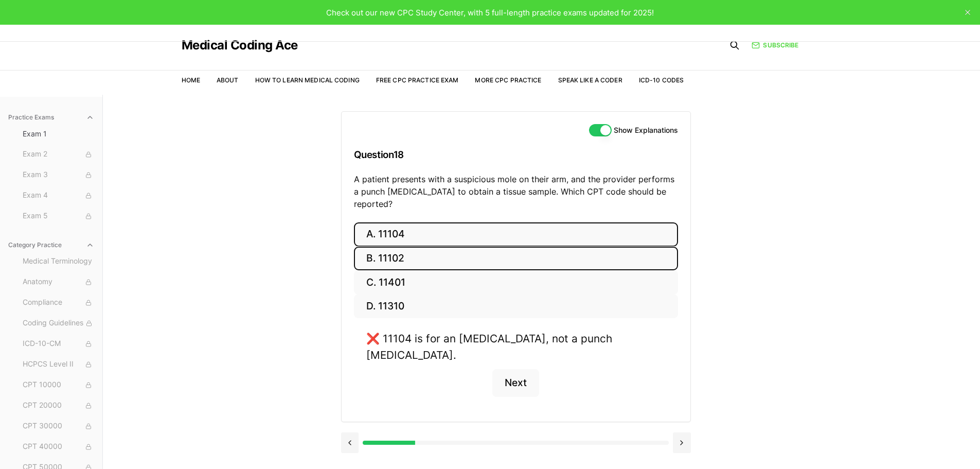 This screenshot has height=469, width=980. What do you see at coordinates (51, 245) in the screenshot?
I see `button: Category Practice` at bounding box center [51, 245].